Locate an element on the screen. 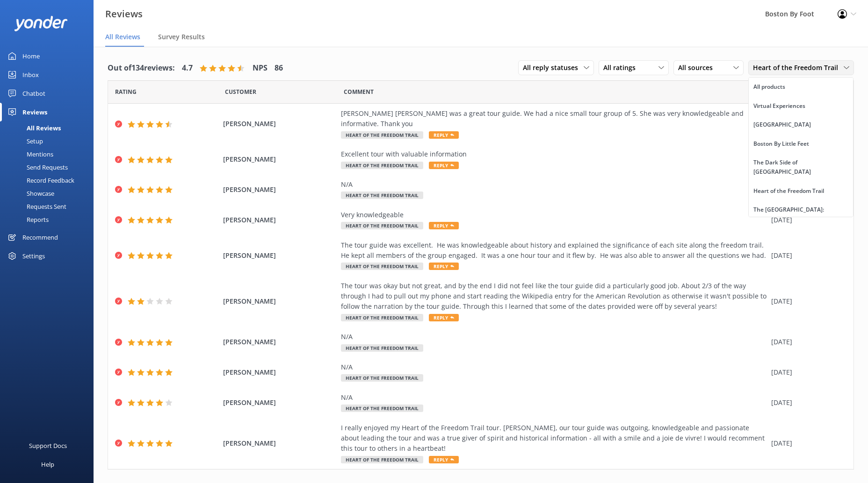  div: Help is located at coordinates (48, 464).